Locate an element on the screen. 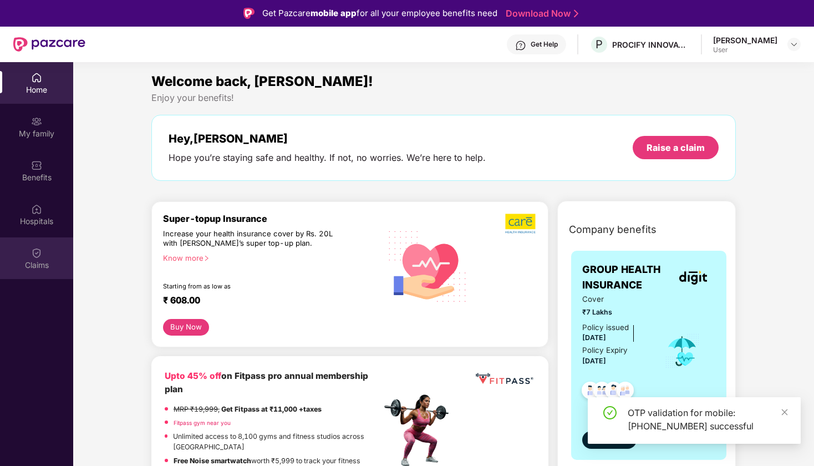 Image resolution: width=814 pixels, height=466 pixels. img: icon is located at coordinates (682, 351).